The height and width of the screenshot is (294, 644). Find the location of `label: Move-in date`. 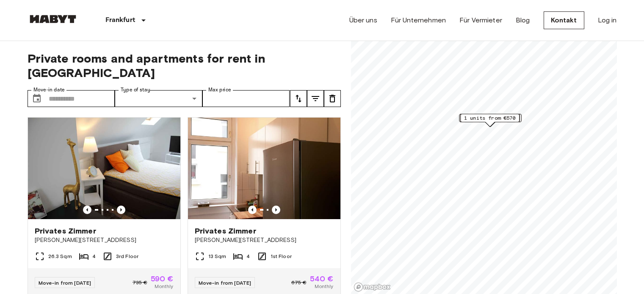

label: Move-in date is located at coordinates (49, 89).